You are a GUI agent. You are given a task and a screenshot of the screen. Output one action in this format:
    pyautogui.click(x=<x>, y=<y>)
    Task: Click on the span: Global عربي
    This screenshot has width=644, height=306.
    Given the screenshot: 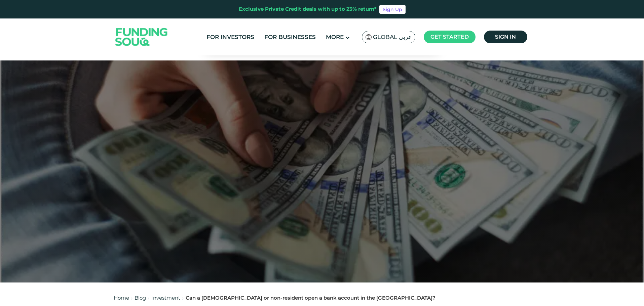 What is the action you would take?
    pyautogui.click(x=392, y=37)
    